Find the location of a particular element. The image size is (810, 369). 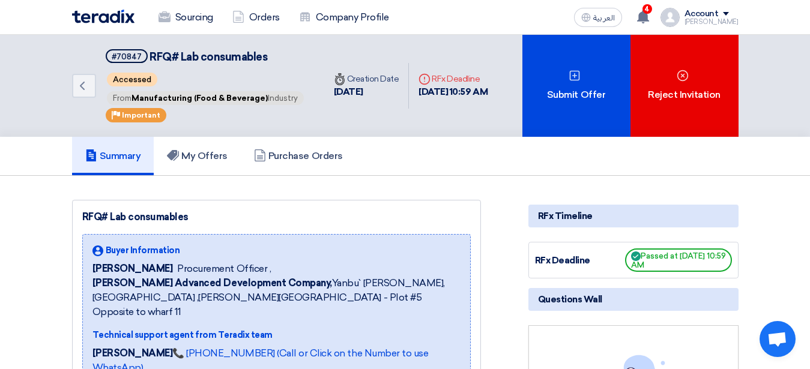

span: RFQ# Lab consumables is located at coordinates (208, 57).